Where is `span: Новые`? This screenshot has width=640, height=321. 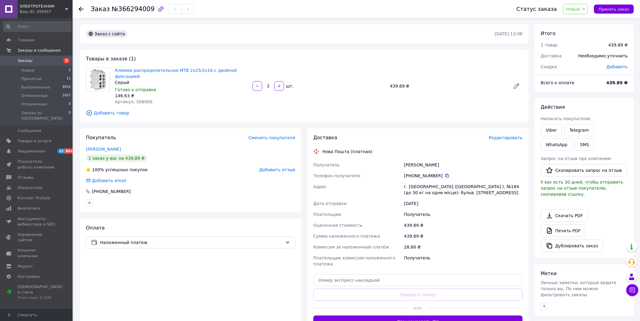 span: Новые is located at coordinates (28, 70).